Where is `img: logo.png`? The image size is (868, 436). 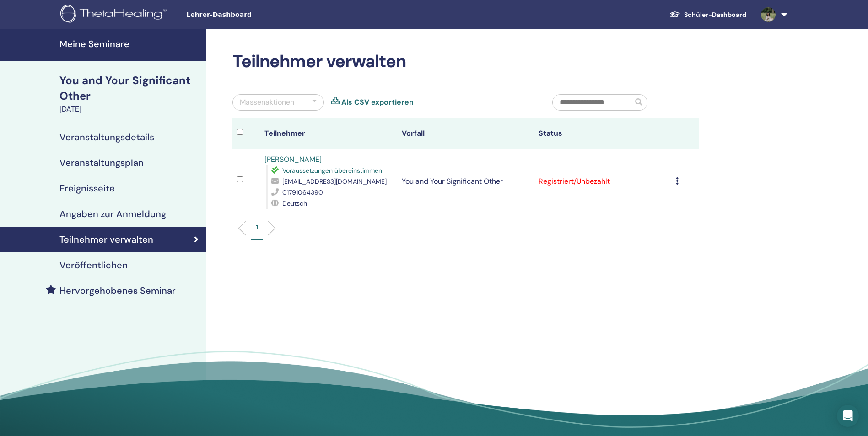
img: logo.png is located at coordinates (115, 15).